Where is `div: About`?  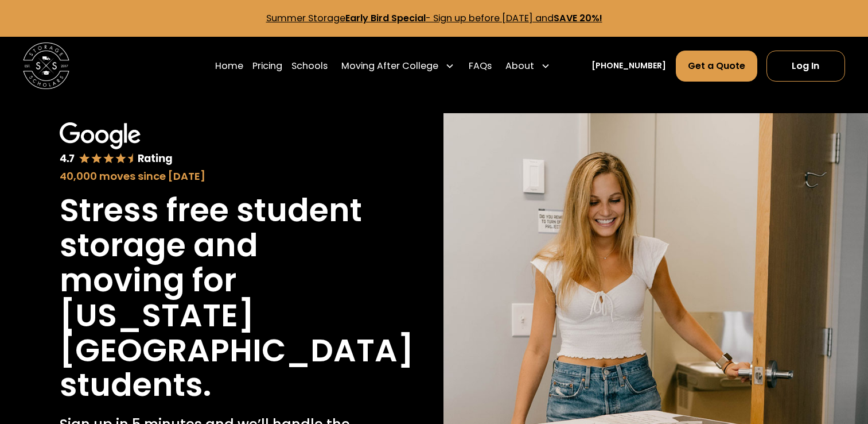 div: About is located at coordinates (520, 66).